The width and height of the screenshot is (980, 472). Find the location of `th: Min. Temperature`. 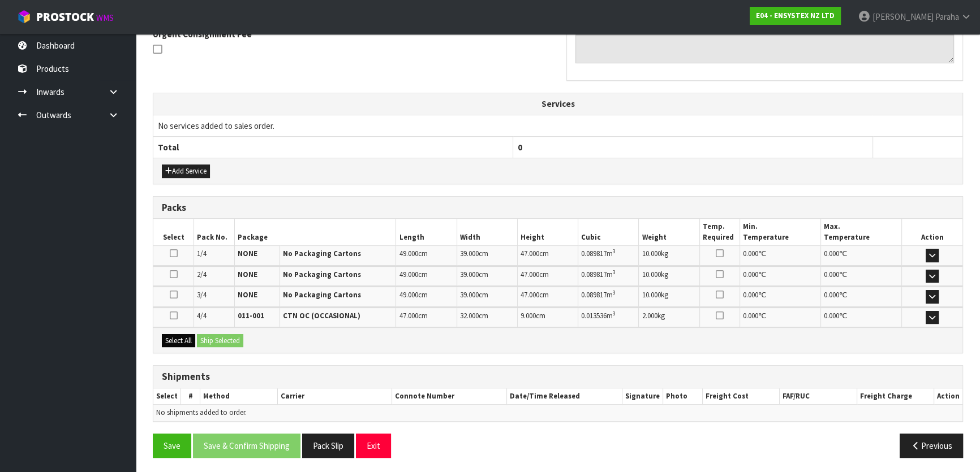

th: Min. Temperature is located at coordinates (781, 232).